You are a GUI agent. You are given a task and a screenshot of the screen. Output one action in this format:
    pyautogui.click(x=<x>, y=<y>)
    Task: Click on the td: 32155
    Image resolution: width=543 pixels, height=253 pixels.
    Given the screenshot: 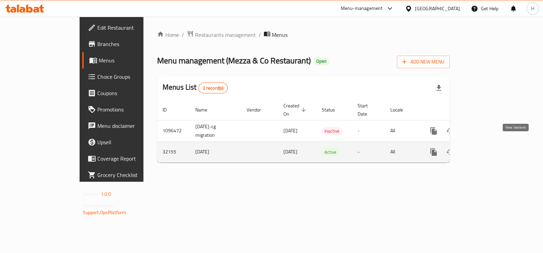 What is the action you would take?
    pyautogui.click(x=173, y=152)
    